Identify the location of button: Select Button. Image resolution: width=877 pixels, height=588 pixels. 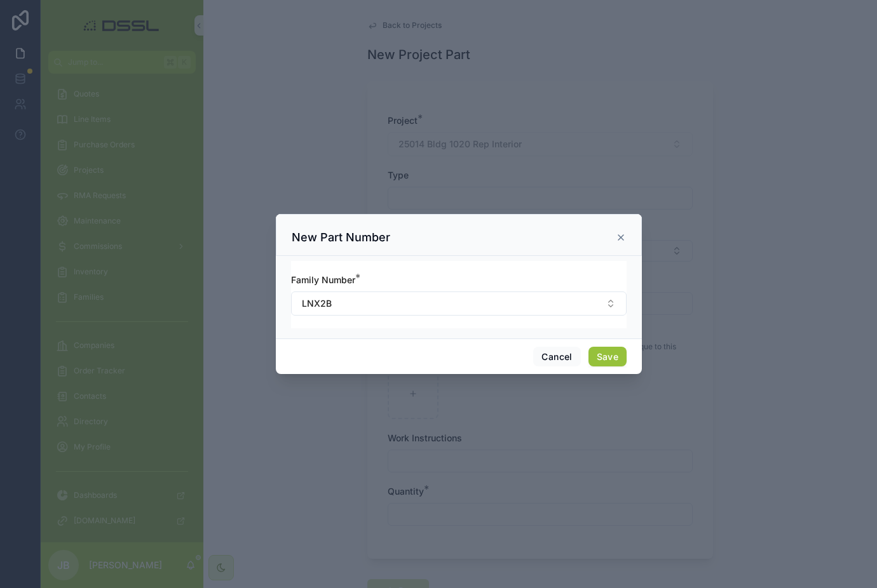
(459, 303).